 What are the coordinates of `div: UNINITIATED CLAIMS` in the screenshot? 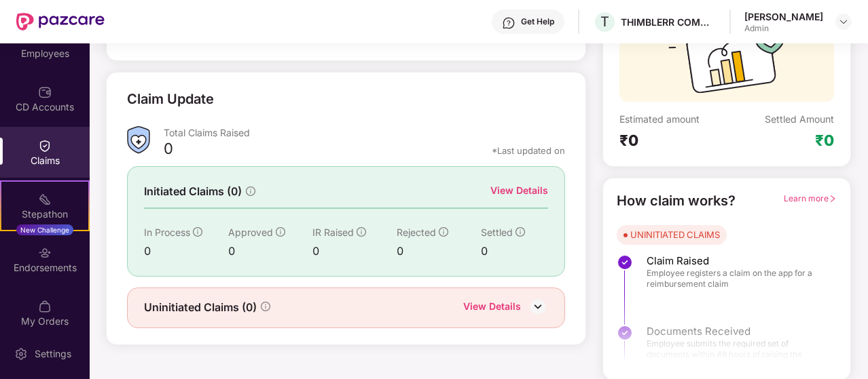 It's located at (675, 235).